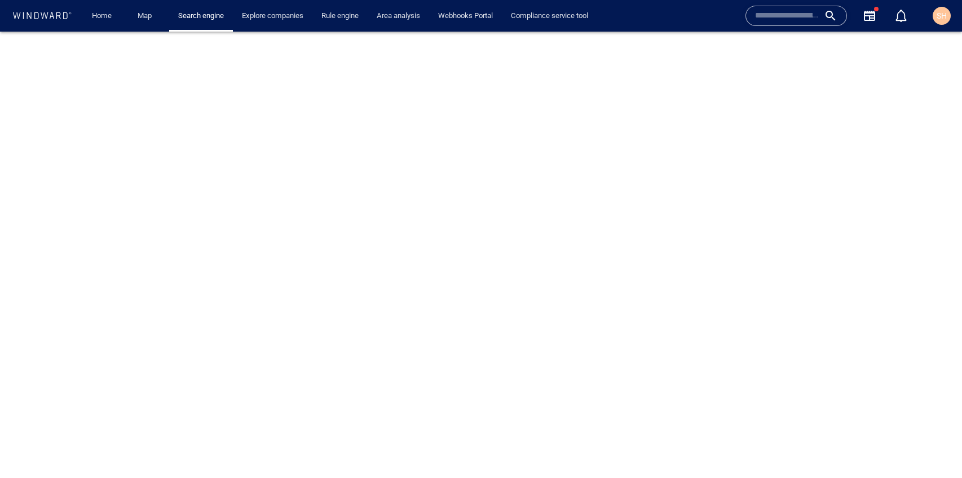 The width and height of the screenshot is (962, 478). I want to click on a: Search engine, so click(201, 16).